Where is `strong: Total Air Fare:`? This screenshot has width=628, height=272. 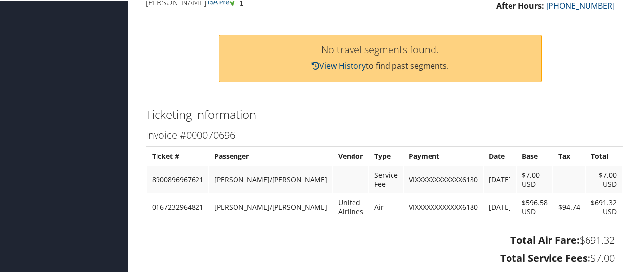 strong: Total Air Fare: is located at coordinates (545, 239).